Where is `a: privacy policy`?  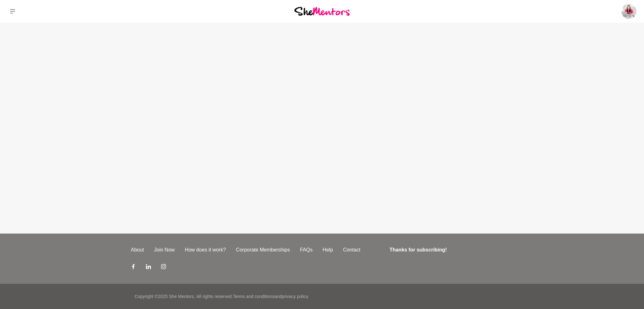
a: privacy policy is located at coordinates (295, 296).